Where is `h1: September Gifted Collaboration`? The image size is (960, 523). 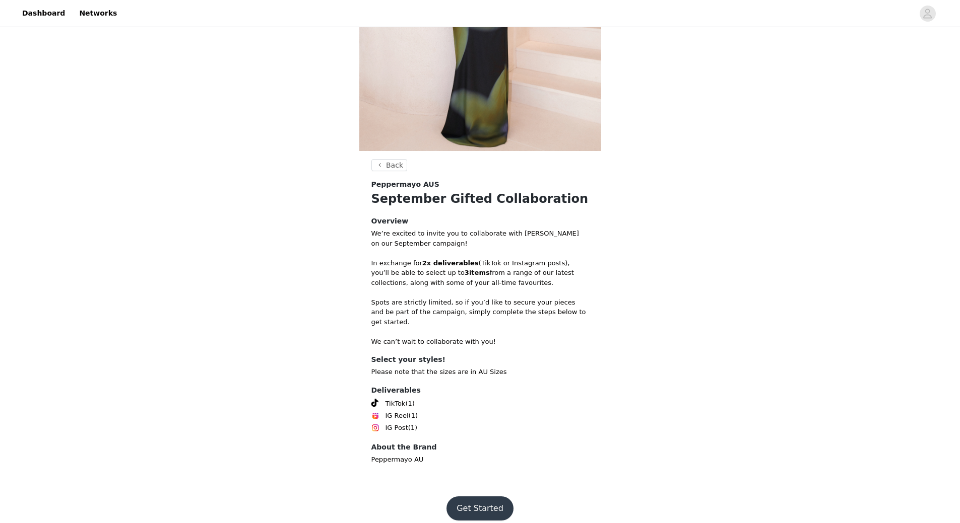
h1: September Gifted Collaboration is located at coordinates (480, 199).